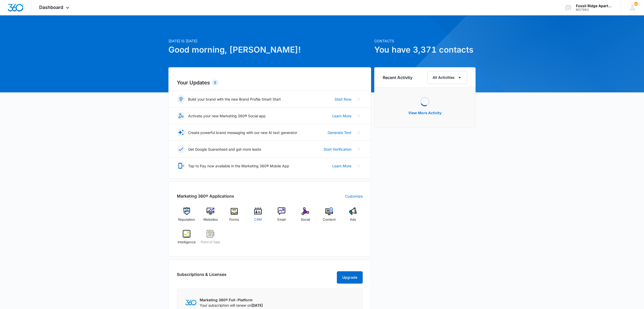  What do you see at coordinates (258, 216) in the screenshot?
I see `a: CRM` at bounding box center [258, 216].